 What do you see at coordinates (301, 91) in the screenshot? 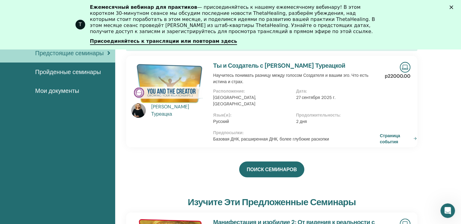
I see `font: Дата` at bounding box center [301, 91].